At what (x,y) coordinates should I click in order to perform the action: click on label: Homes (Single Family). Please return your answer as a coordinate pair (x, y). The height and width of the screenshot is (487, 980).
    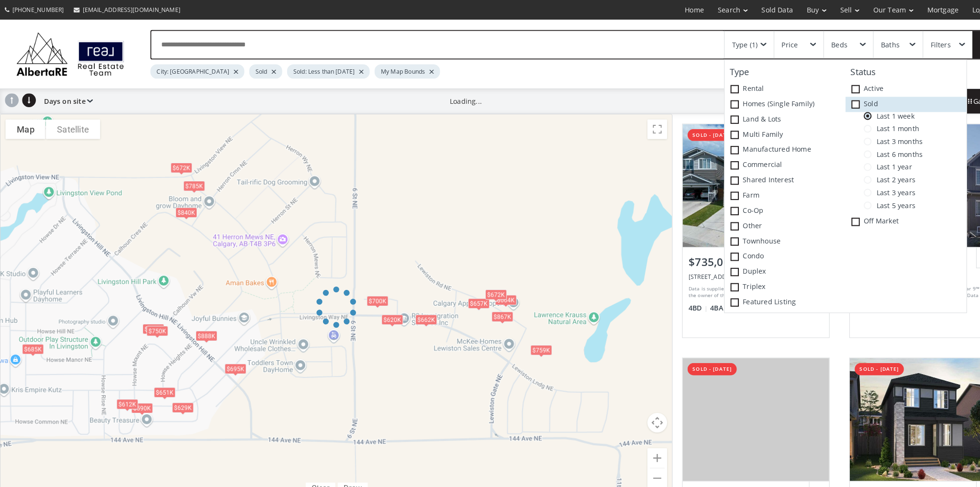
    Looking at the image, I should click on (764, 101).